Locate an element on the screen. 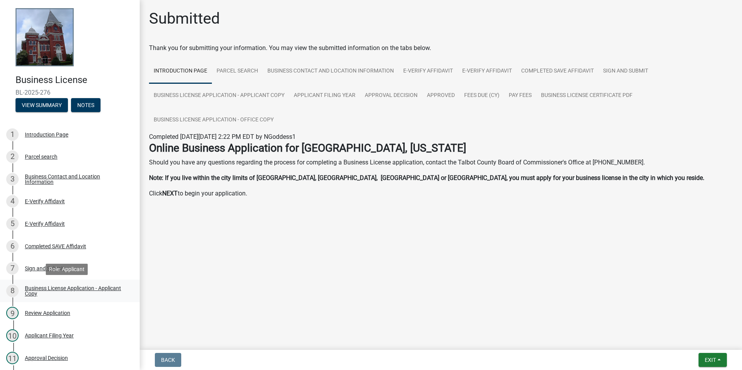 The image size is (742, 370). span: Back is located at coordinates (168, 360).